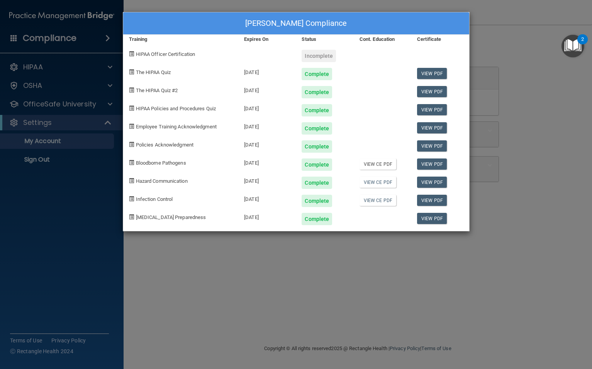 The width and height of the screenshot is (592, 369). Describe the element at coordinates (181, 39) in the screenshot. I see `div: Training` at that location.